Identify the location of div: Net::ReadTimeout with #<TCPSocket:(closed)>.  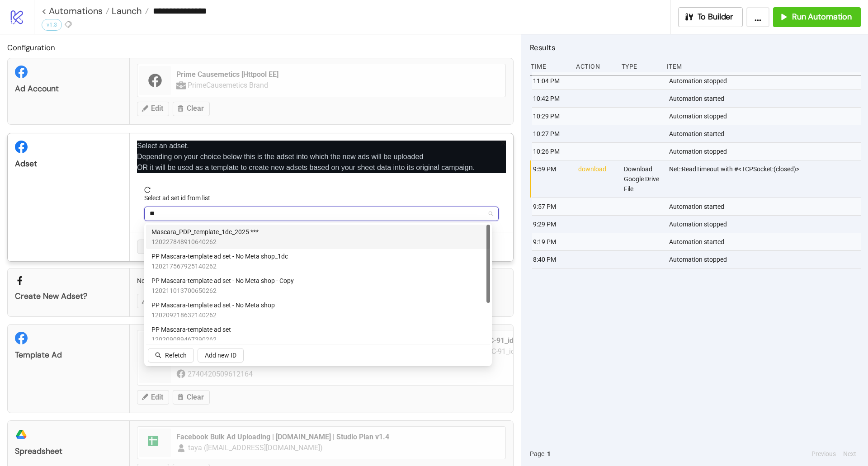
(766, 179).